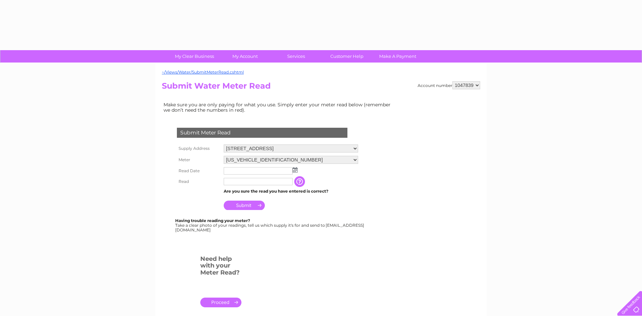 The image size is (642, 316). What do you see at coordinates (300, 182) in the screenshot?
I see `input: Information` at bounding box center [300, 182].